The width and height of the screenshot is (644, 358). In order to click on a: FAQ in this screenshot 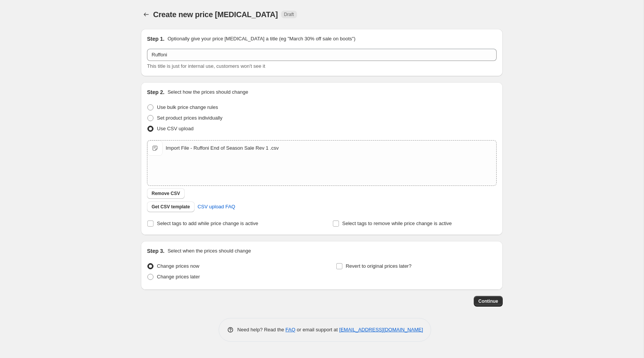, I will do `click(291, 329)`.